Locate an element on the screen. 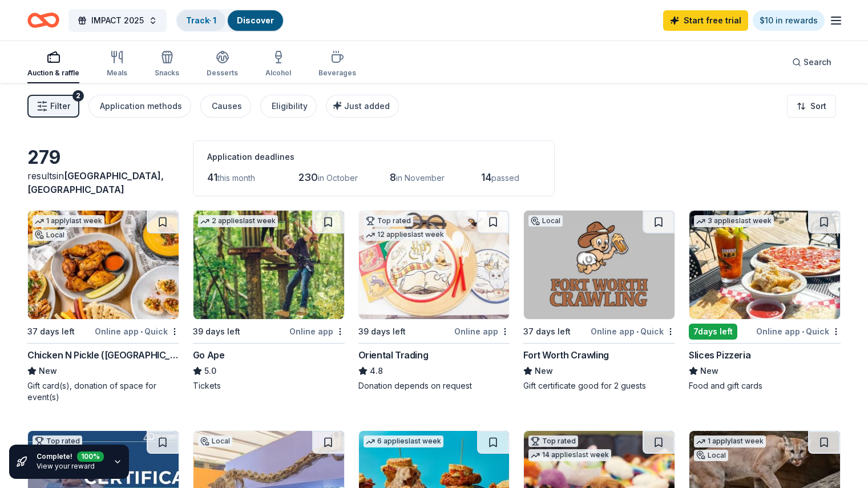 The image size is (868, 488). span: Just added is located at coordinates (367, 106).